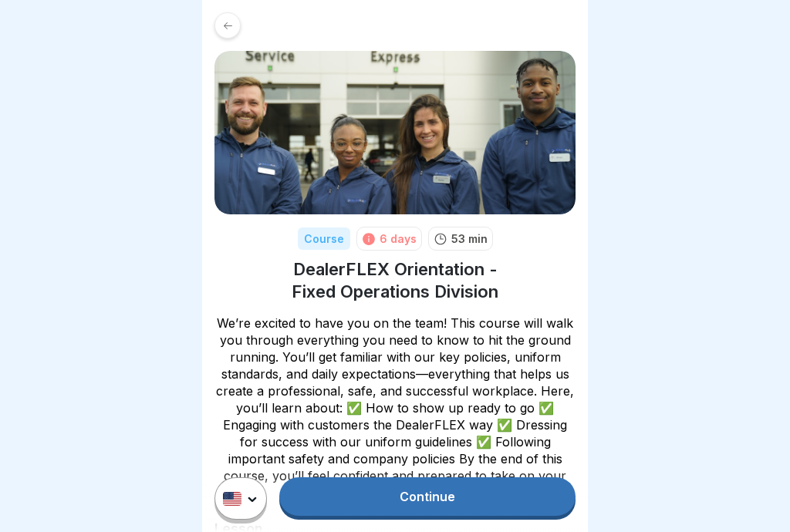 This screenshot has width=790, height=532. I want to click on a: Continue, so click(427, 496).